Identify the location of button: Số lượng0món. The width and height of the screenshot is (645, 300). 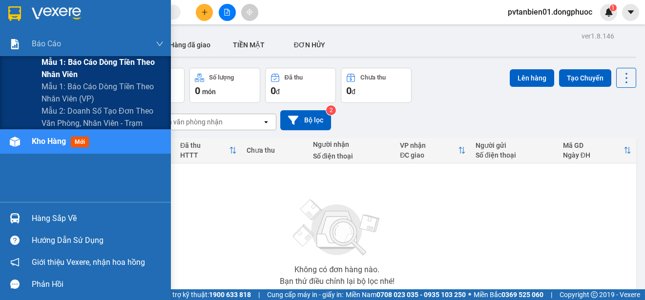
(225, 85).